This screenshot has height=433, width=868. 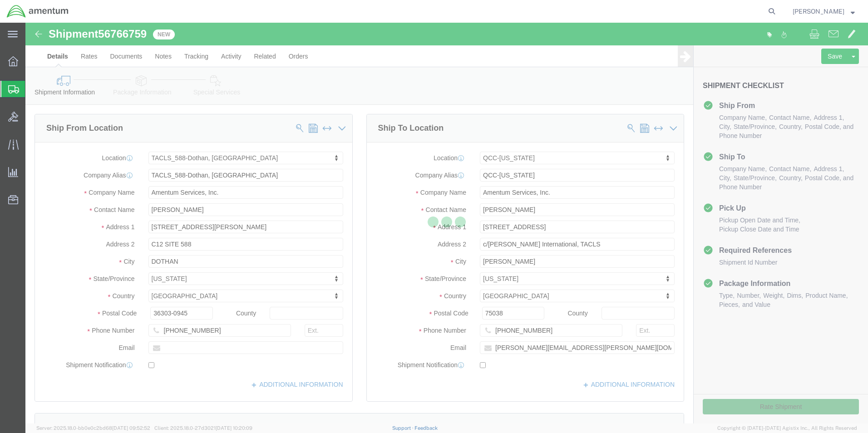 I want to click on span: Server: 2025.18.0-bb0e0c2bd68, so click(x=93, y=428).